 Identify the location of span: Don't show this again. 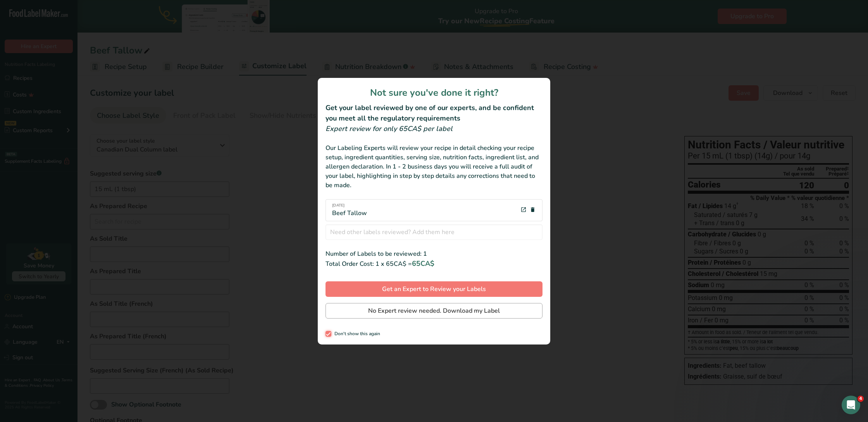
(356, 333).